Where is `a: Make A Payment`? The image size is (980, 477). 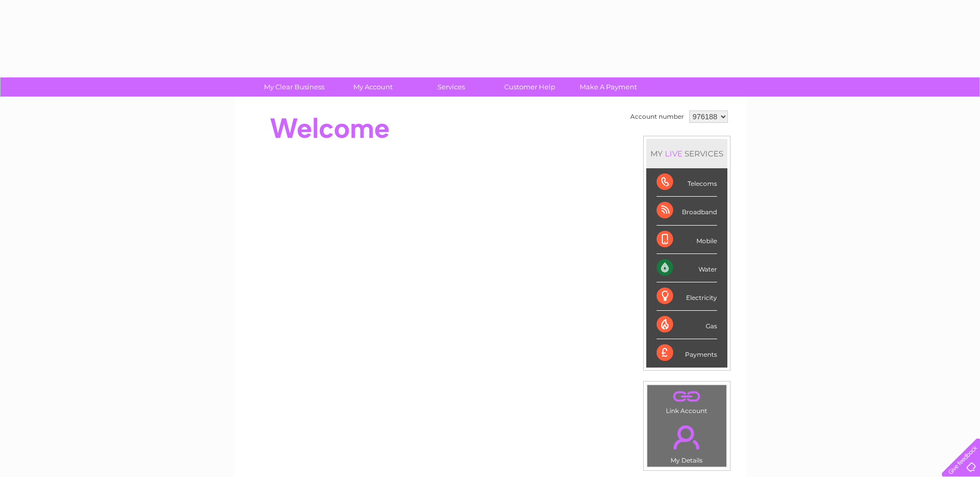 a: Make A Payment is located at coordinates (608, 86).